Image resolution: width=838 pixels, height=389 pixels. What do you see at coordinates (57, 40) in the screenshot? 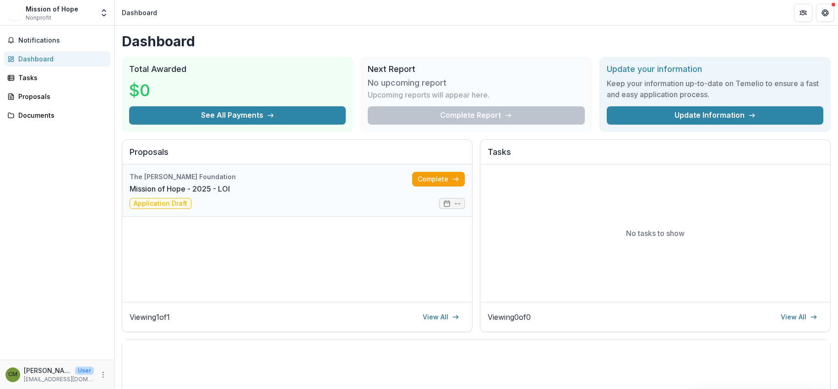
I see `button: Notifications` at bounding box center [57, 40].